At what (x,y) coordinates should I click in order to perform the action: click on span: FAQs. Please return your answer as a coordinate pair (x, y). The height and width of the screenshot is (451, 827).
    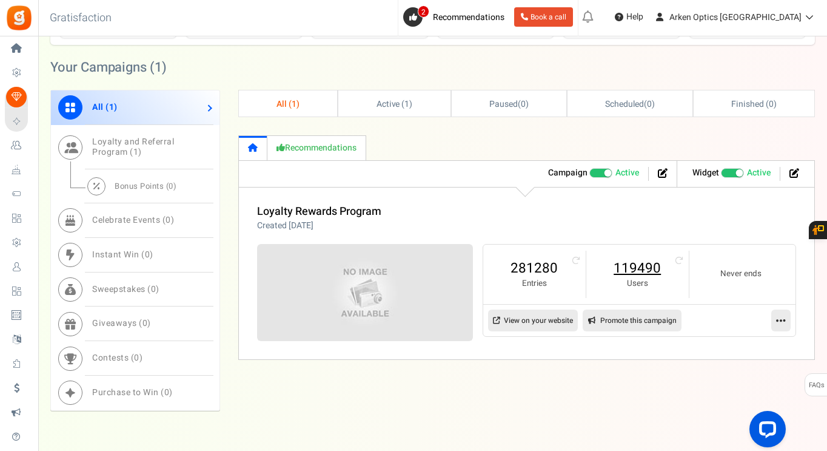
    Looking at the image, I should click on (816, 385).